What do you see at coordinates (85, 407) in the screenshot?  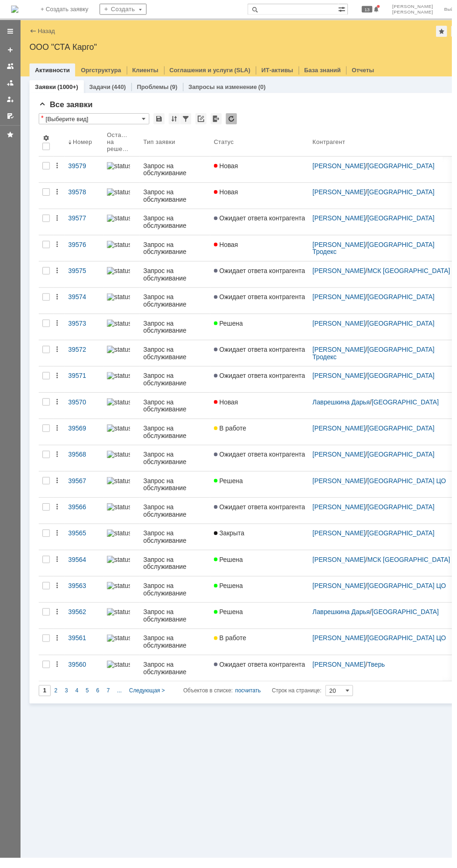 I see `div: 39570` at bounding box center [85, 407].